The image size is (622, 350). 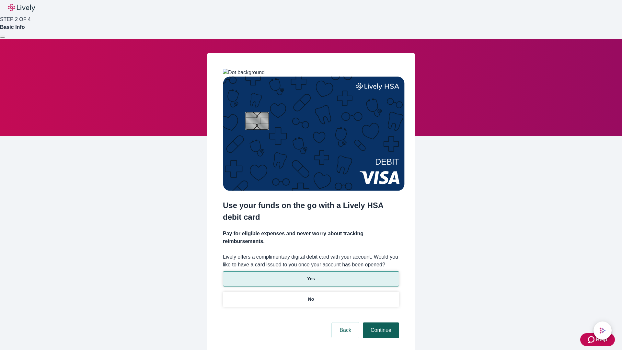 I want to click on button: No, so click(x=311, y=299).